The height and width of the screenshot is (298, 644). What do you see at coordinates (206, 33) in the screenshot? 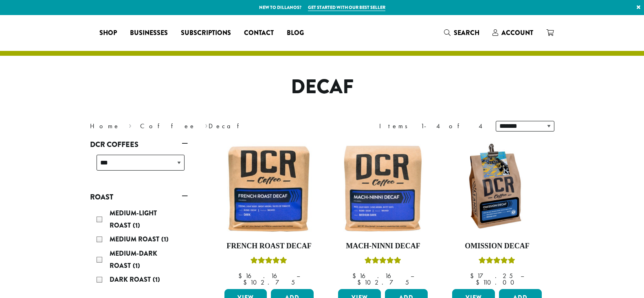
I see `span: Subscriptions` at bounding box center [206, 33].